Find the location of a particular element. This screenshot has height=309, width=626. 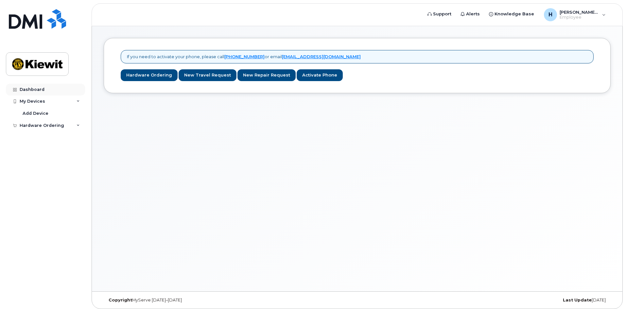

a: Hardware Ordering is located at coordinates (149, 75).